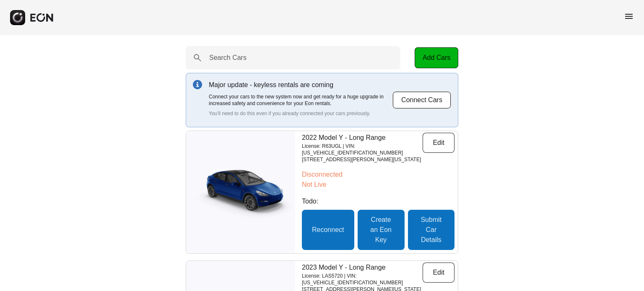 This screenshot has height=291, width=644. What do you see at coordinates (362, 267) in the screenshot?
I see `p: 2023 Model Y - Long Range` at bounding box center [362, 267].